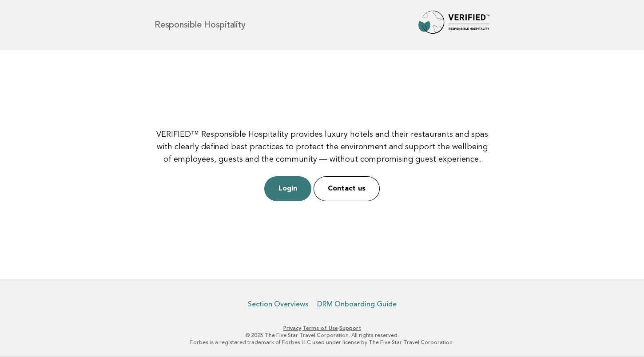 The image size is (644, 357). What do you see at coordinates (288, 188) in the screenshot?
I see `a: Login` at bounding box center [288, 188].